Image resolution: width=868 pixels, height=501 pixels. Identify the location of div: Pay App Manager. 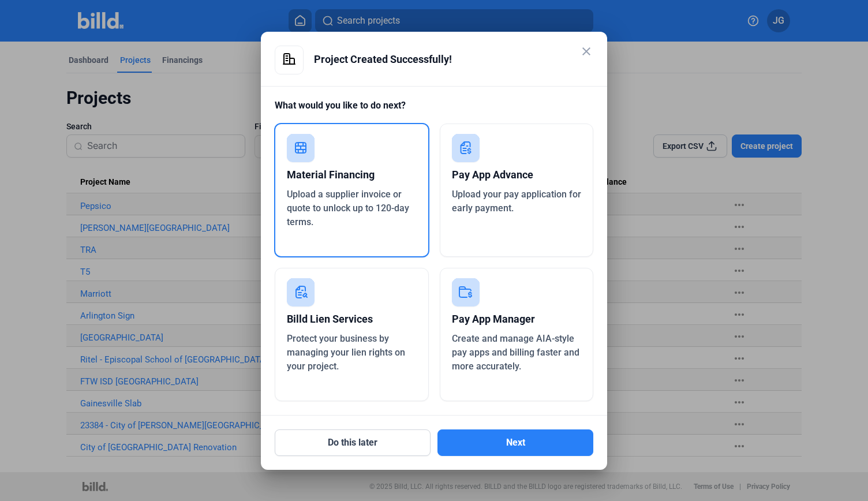
(517, 319).